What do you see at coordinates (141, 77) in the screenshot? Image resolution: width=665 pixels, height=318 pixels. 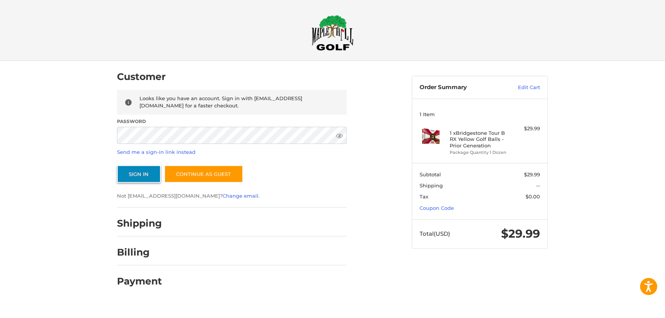 I see `h2: Customer` at bounding box center [141, 77].